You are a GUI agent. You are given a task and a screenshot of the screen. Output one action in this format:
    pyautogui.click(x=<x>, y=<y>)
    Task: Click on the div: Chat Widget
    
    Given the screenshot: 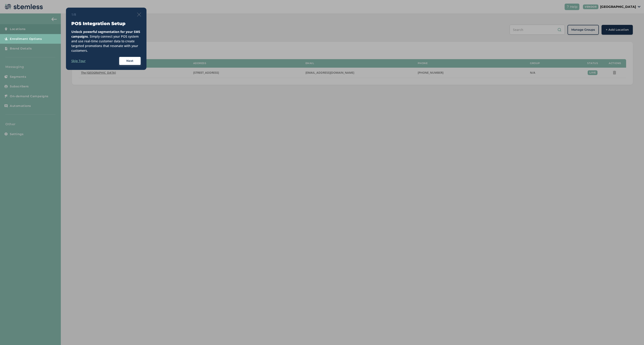 What is the action you would take?
    pyautogui.click(x=633, y=334)
    